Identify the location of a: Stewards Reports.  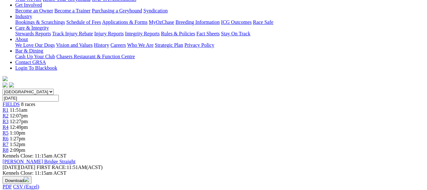
(33, 33).